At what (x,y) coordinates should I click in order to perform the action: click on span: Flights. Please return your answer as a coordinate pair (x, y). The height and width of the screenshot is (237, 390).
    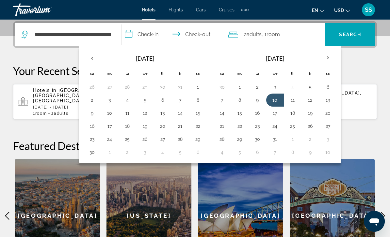
    Looking at the image, I should click on (176, 10).